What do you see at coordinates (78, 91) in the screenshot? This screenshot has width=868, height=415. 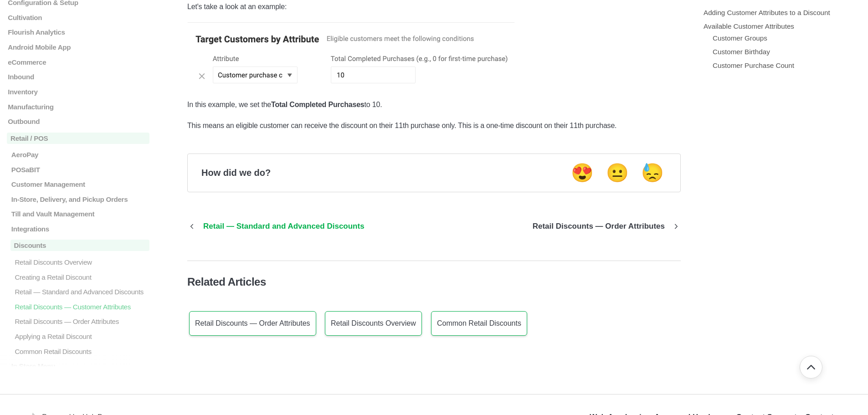 I see `a: Inventory` at bounding box center [78, 91].